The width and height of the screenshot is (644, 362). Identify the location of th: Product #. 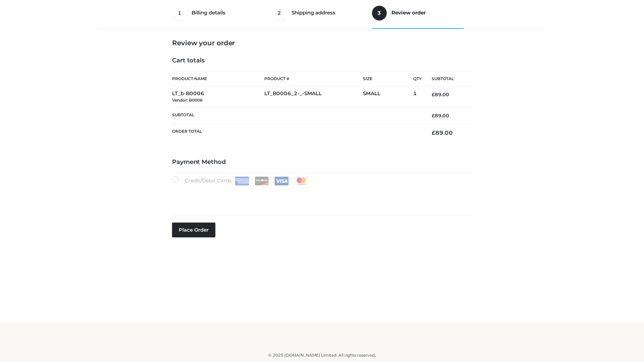
(314, 79).